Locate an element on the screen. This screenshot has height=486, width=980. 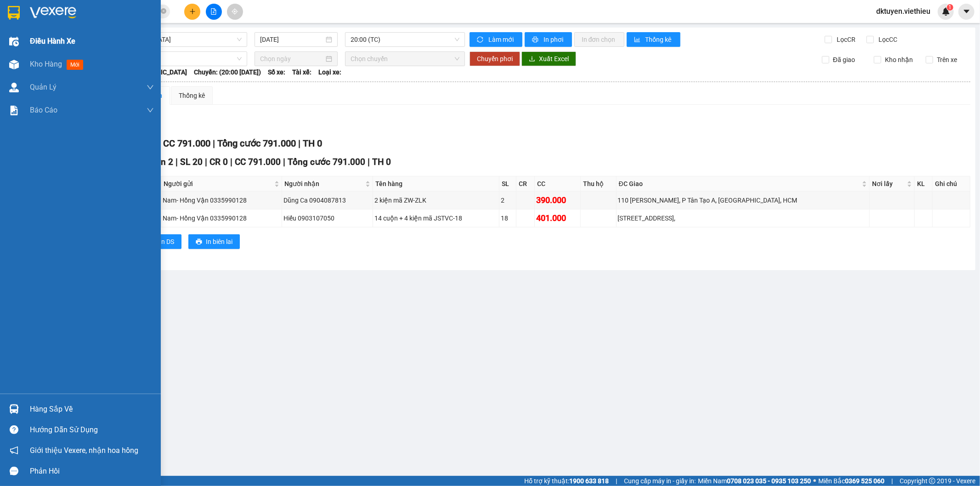
button: printerIn DS is located at coordinates (162, 241).